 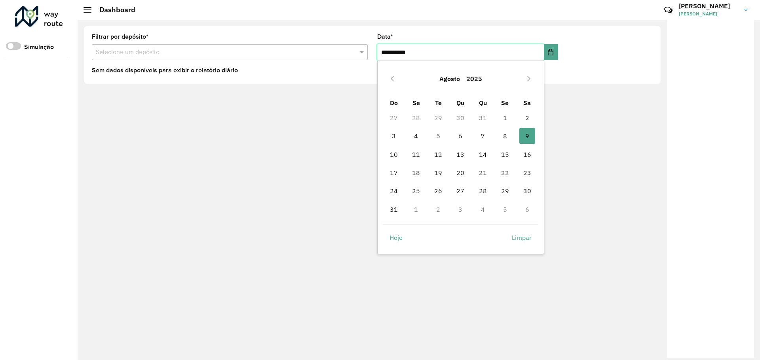 What do you see at coordinates (438, 103) in the screenshot?
I see `span: Te` at bounding box center [438, 103].